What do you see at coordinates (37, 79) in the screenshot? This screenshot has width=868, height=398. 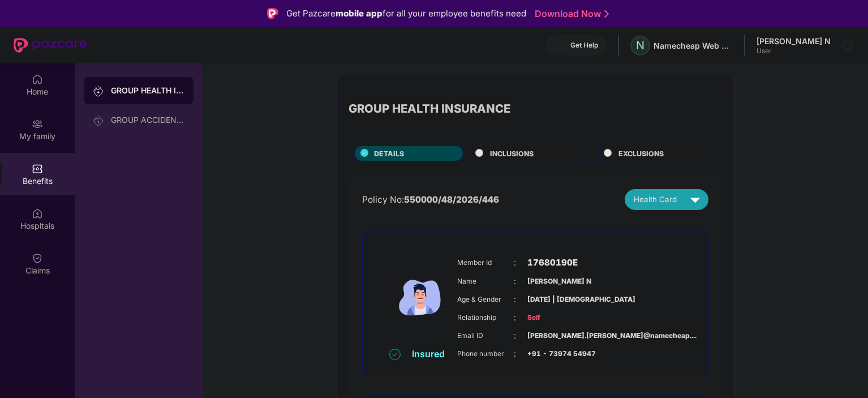 I see `img: svg+xml;base64,PHN2ZyBpZD0iSG9tZSIgeG1sbnM9Imh0dHA6Ly93d3cudzMub3JnLzIwMDAvc3ZnIiB3aWR0aD0iMjAiIG...` at bounding box center [37, 79].